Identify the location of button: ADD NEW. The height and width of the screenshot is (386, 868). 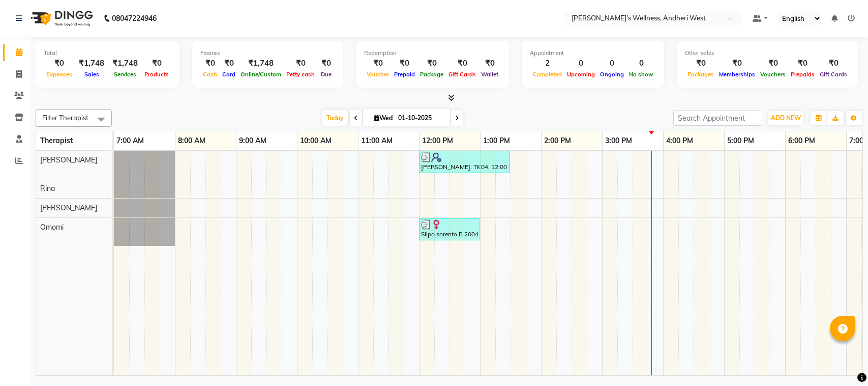
(786, 118).